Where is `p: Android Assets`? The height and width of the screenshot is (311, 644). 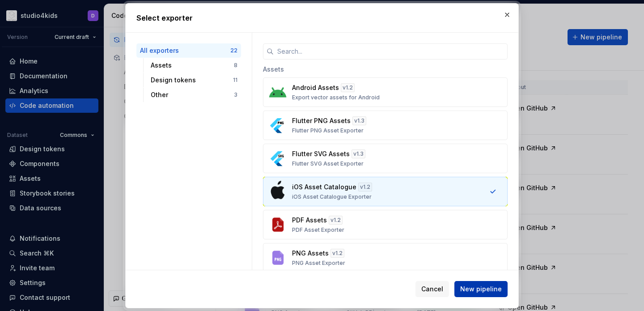
p: Android Assets is located at coordinates (315, 88).